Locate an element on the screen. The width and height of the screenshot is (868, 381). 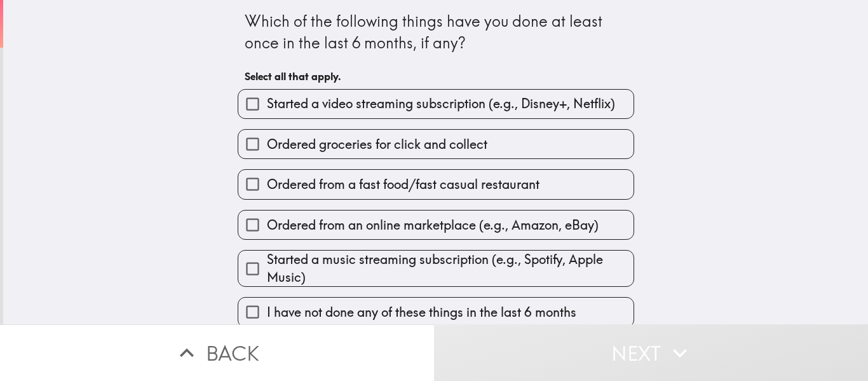
button: Ordered groceries for click and collect is located at coordinates (436, 144).